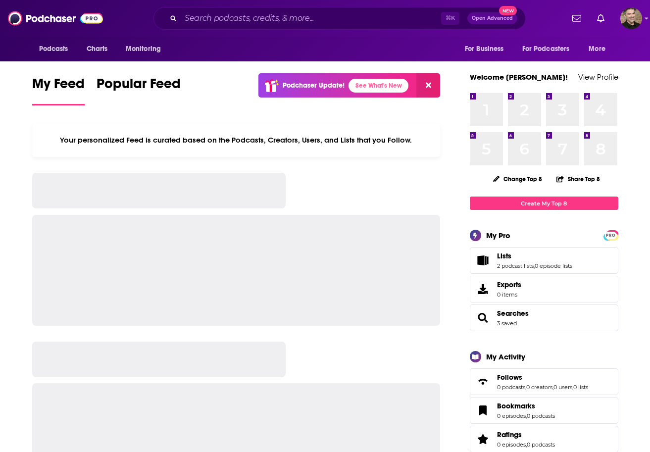  What do you see at coordinates (508, 10) in the screenshot?
I see `span: New` at bounding box center [508, 10].